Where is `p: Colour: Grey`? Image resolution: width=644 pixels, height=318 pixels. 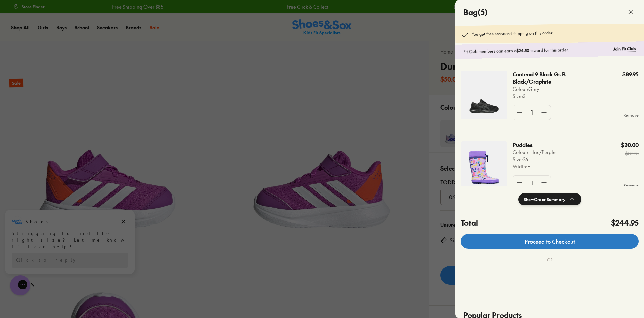 p: Colour: Grey is located at coordinates (559, 89).